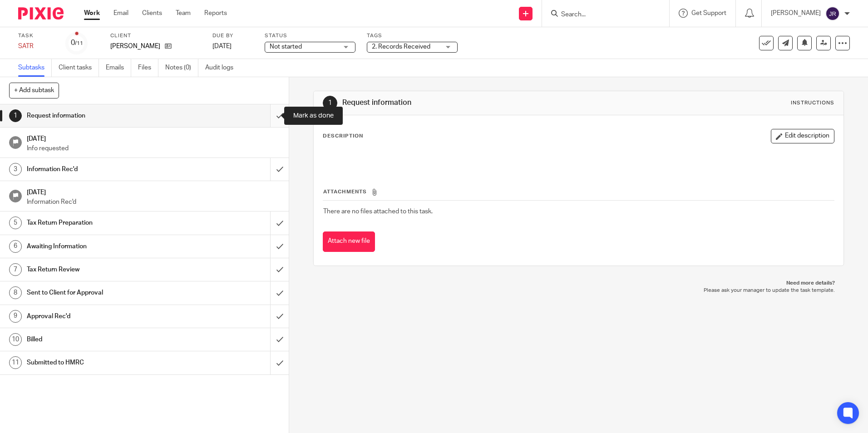  What do you see at coordinates (105, 223) in the screenshot?
I see `h1: Tax Return Preparation` at bounding box center [105, 223].